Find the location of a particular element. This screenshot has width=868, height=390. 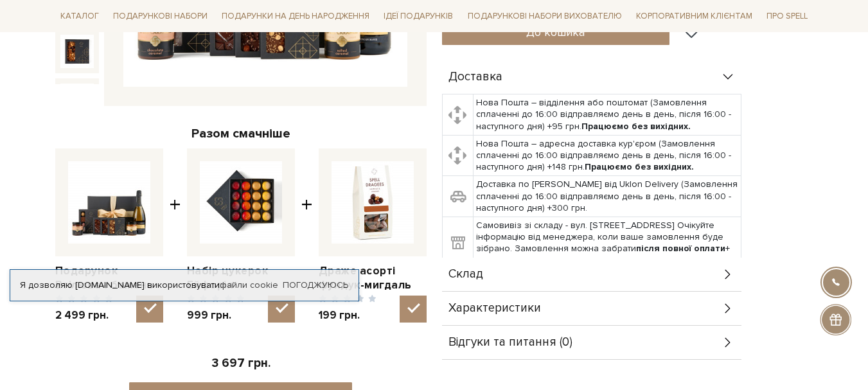

div: Разом смачніше is located at coordinates (241, 133).